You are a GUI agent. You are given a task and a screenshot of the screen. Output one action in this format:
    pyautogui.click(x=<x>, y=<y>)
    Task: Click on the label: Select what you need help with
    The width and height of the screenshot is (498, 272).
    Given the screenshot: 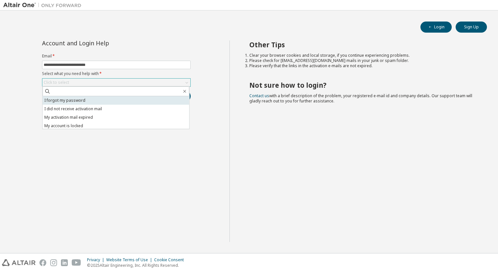 What is the action you would take?
    pyautogui.click(x=116, y=74)
    